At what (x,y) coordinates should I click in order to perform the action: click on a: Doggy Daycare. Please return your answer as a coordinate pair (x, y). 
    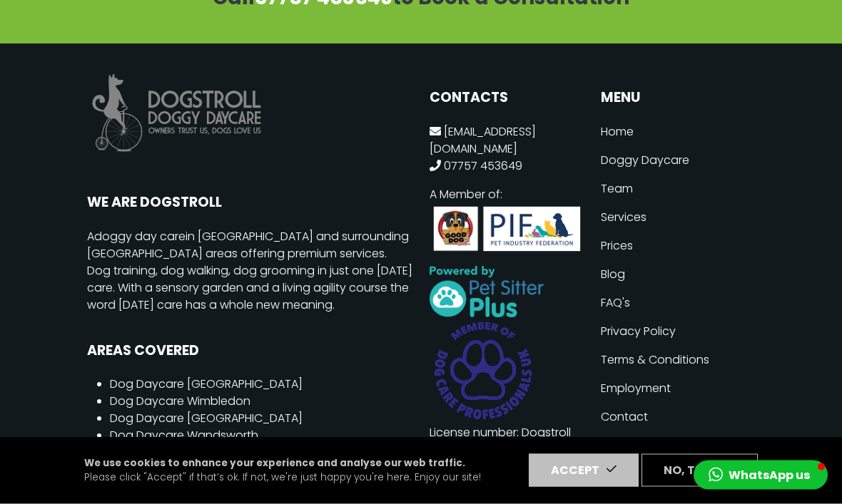
    Looking at the image, I should click on (678, 162).